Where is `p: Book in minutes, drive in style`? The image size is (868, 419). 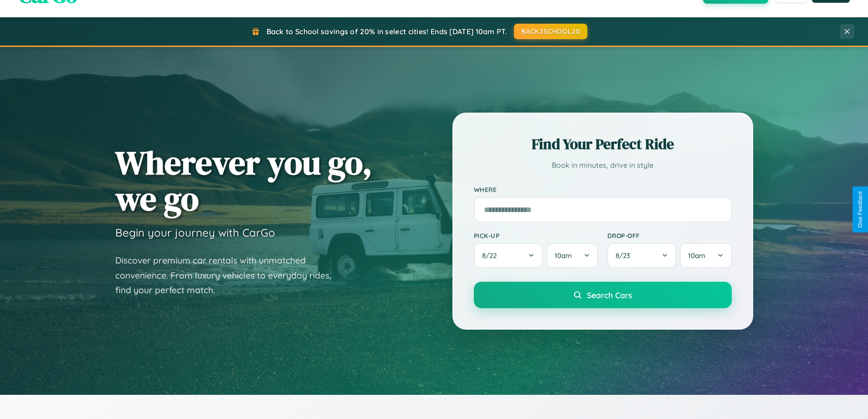
p: Book in minutes, drive in style is located at coordinates (603, 165).